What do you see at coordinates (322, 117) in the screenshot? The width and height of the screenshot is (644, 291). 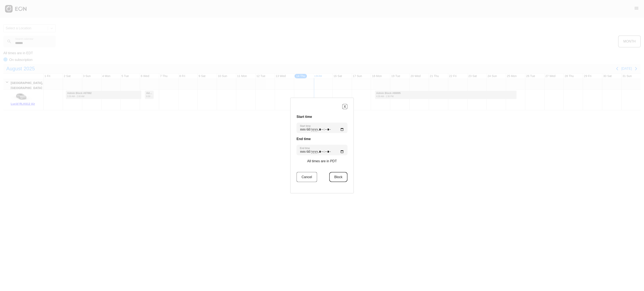 I see `h3: Start time` at bounding box center [322, 117].